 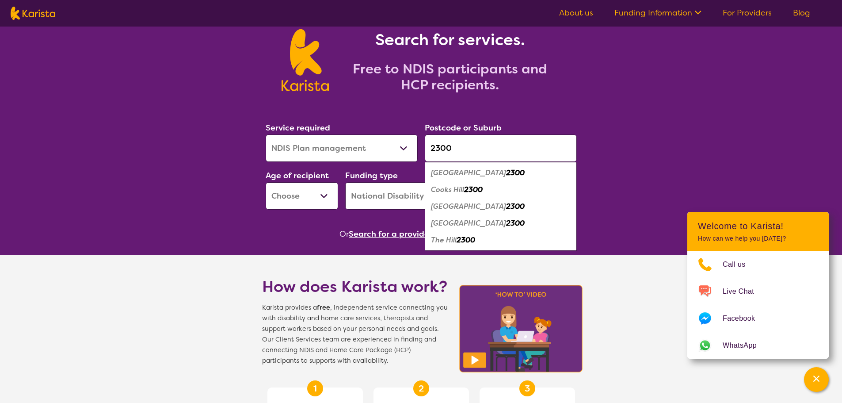 I want to click on div: 2, so click(x=421, y=388).